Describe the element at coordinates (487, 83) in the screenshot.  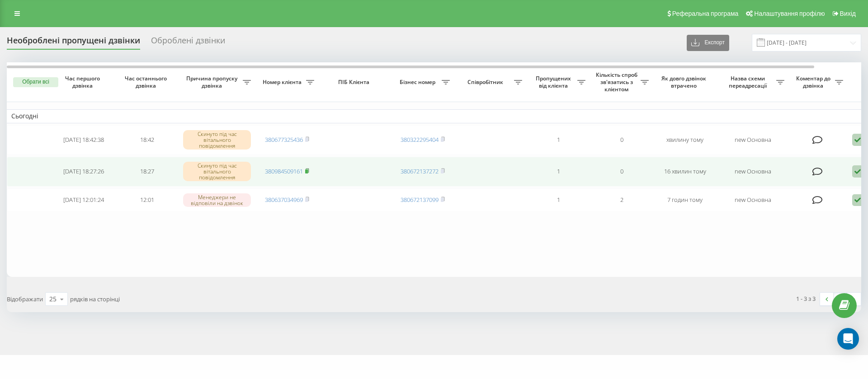
I see `span: Співробітник` at that location.